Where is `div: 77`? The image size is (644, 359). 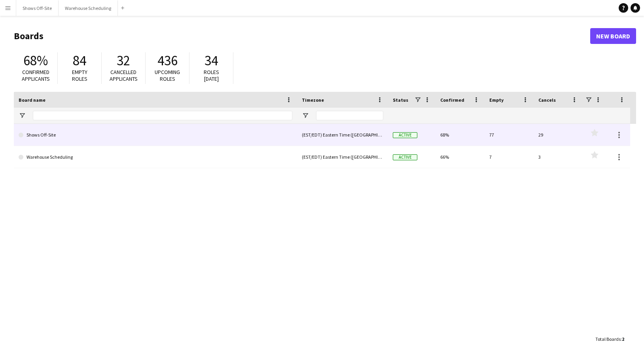
div: 77 is located at coordinates (509, 134).